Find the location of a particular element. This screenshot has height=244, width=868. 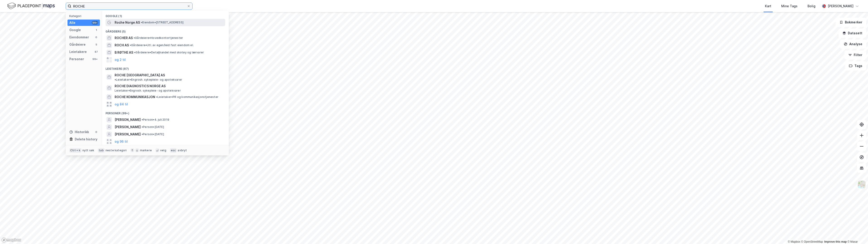

div: 5 is located at coordinates (96, 45).